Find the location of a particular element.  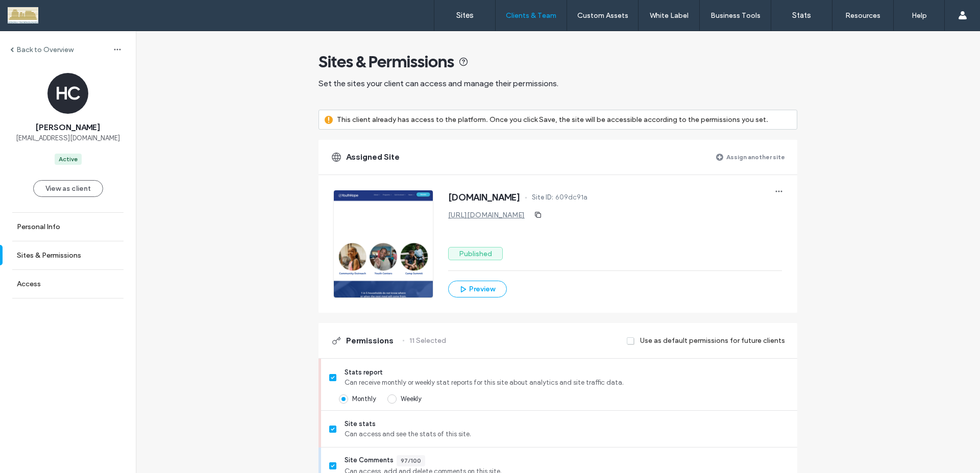

label: Published is located at coordinates (475, 254).